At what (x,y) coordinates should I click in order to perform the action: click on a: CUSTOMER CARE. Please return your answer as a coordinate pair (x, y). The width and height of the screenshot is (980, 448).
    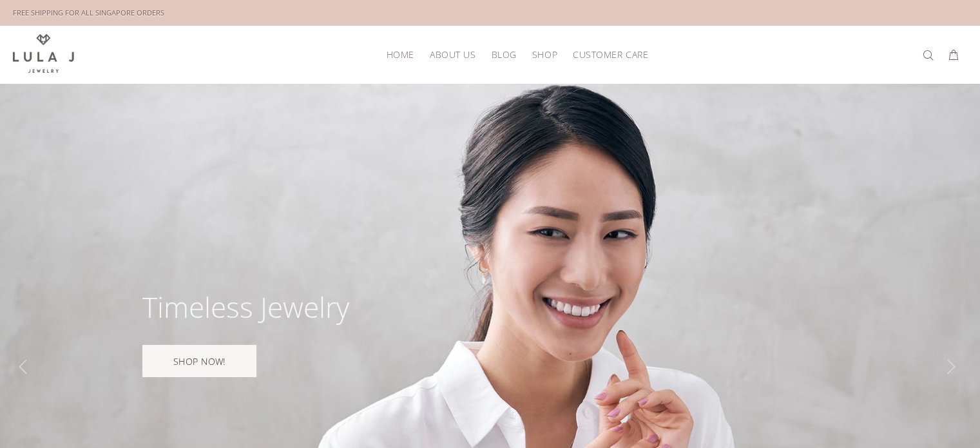
    Looking at the image, I should click on (606, 54).